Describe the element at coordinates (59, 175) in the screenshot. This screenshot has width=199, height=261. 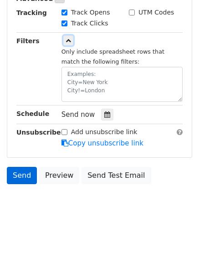
I see `a: Preview` at that location.